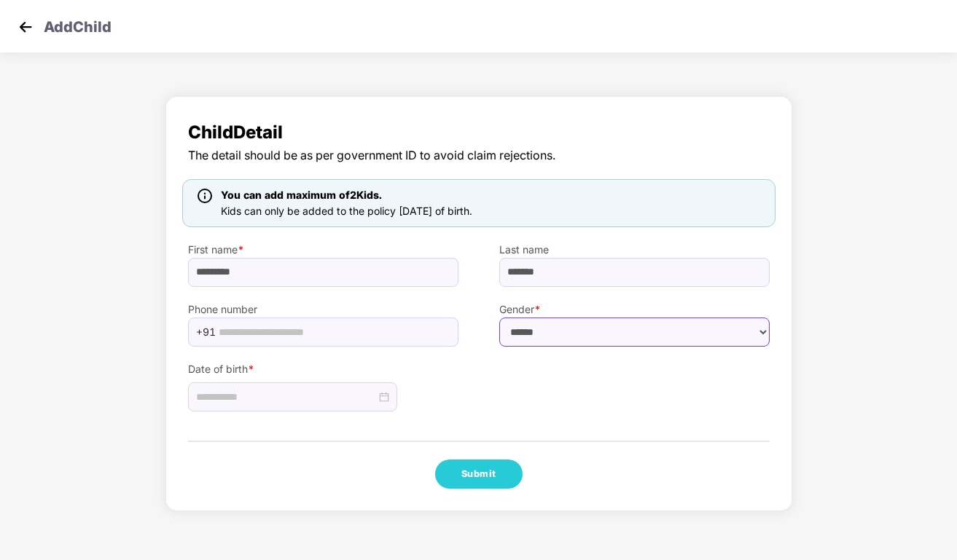 This screenshot has height=560, width=957. What do you see at coordinates (635, 310) in the screenshot?
I see `label: Gender` at bounding box center [635, 310].